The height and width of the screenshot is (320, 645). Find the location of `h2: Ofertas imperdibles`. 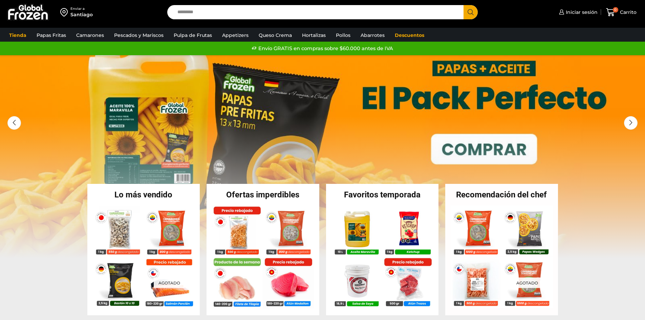

h2: Ofertas imperdibles is located at coordinates (263, 195).